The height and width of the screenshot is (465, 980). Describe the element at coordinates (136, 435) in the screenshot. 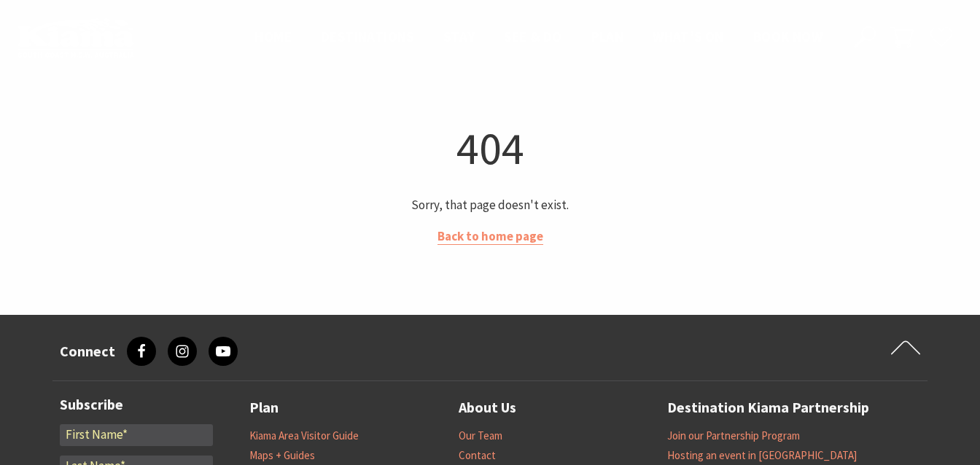

I see `input: First Name*` at that location.